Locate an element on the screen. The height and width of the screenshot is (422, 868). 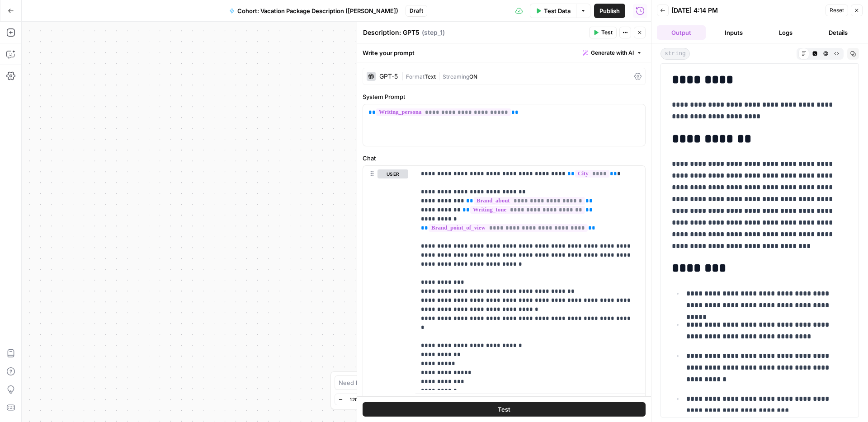
button: Logs is located at coordinates (786, 33).